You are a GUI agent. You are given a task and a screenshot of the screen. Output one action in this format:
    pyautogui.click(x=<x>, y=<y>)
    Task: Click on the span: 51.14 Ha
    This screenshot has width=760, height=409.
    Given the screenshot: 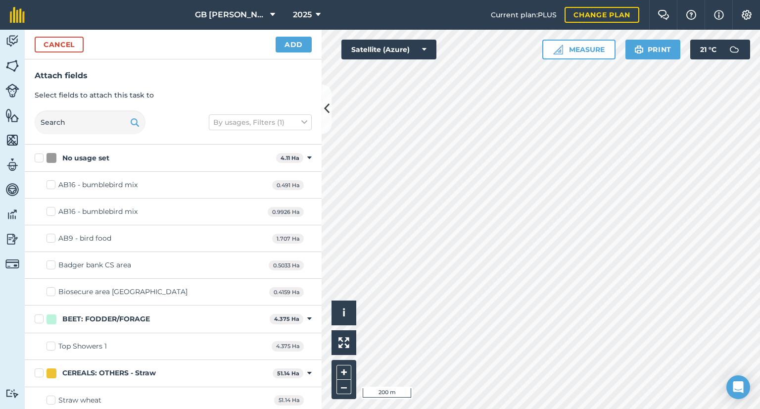 What is the action you would take?
    pyautogui.click(x=289, y=400)
    